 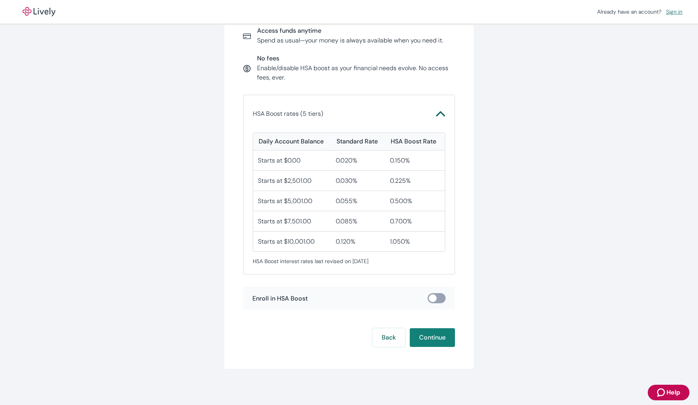 What do you see at coordinates (358, 160) in the screenshot?
I see `div: 0.020%` at bounding box center [358, 160].